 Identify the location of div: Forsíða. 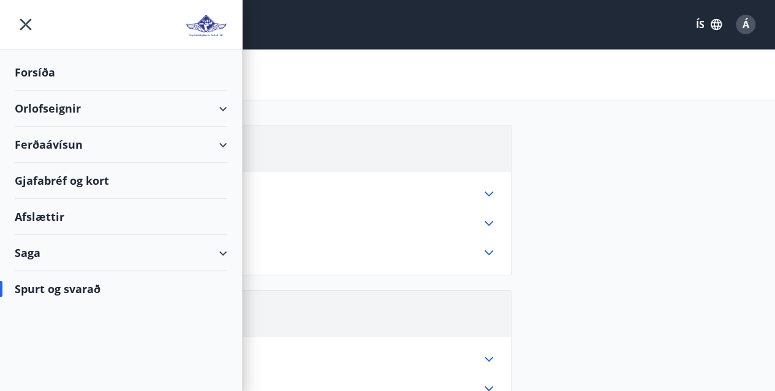
(121, 72).